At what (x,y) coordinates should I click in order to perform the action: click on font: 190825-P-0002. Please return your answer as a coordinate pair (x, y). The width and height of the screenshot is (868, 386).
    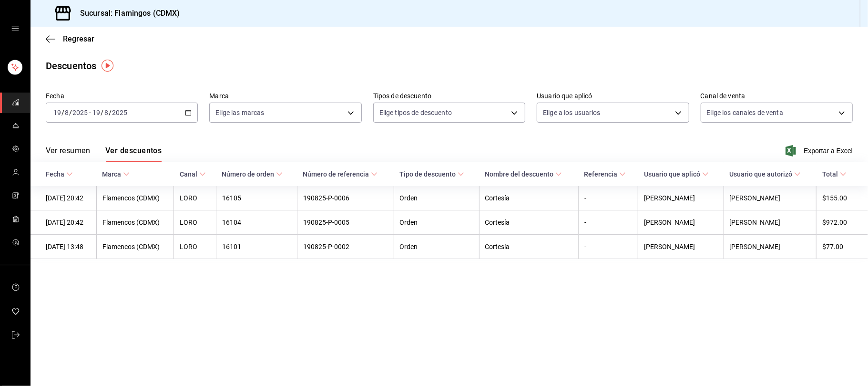
    Looking at the image, I should click on (326, 248).